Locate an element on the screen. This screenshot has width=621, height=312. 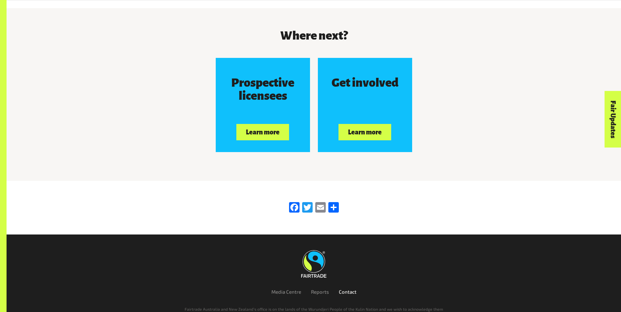
a: Email is located at coordinates (320, 208).